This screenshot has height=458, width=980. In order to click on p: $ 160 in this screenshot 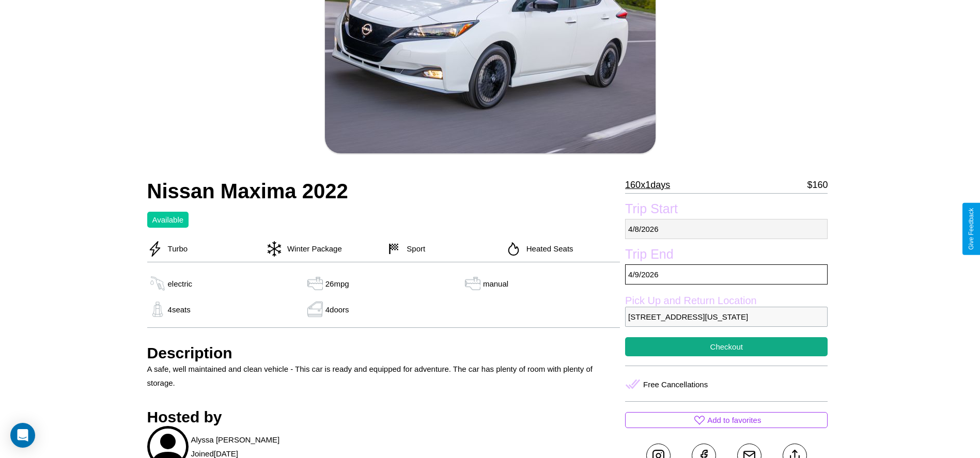, I will do `click(817, 185)`.